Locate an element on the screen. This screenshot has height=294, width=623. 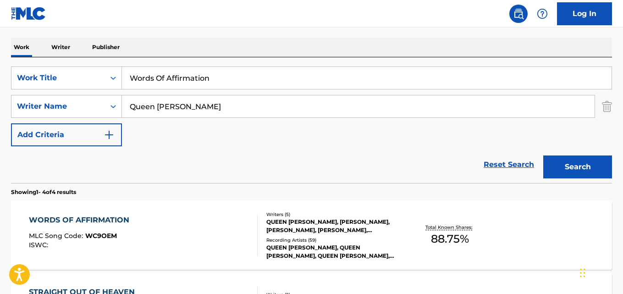
span: ISWC : is located at coordinates (39, 245).